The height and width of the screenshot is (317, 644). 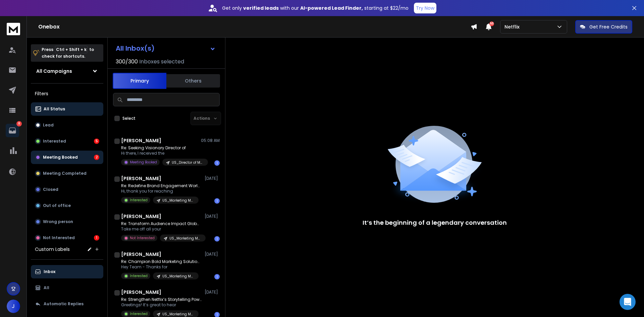 I want to click on div: 2, so click(x=97, y=157).